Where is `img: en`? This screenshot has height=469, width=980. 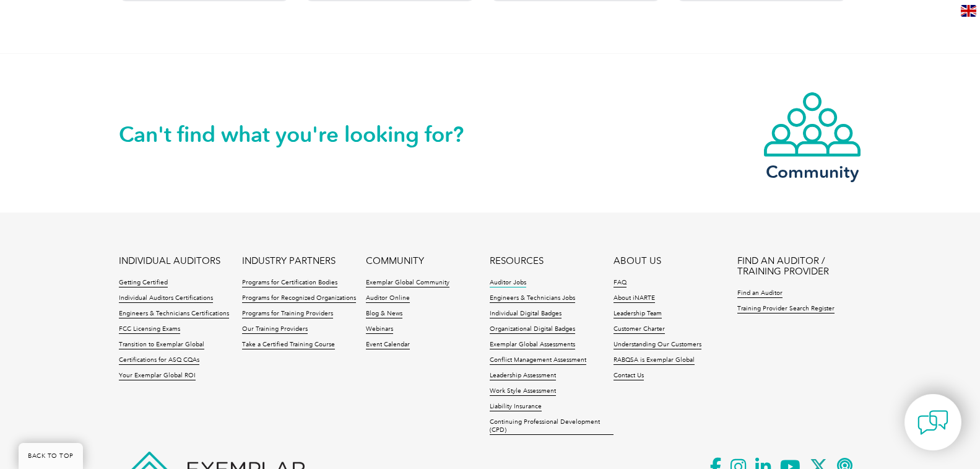 img: en is located at coordinates (968, 10).